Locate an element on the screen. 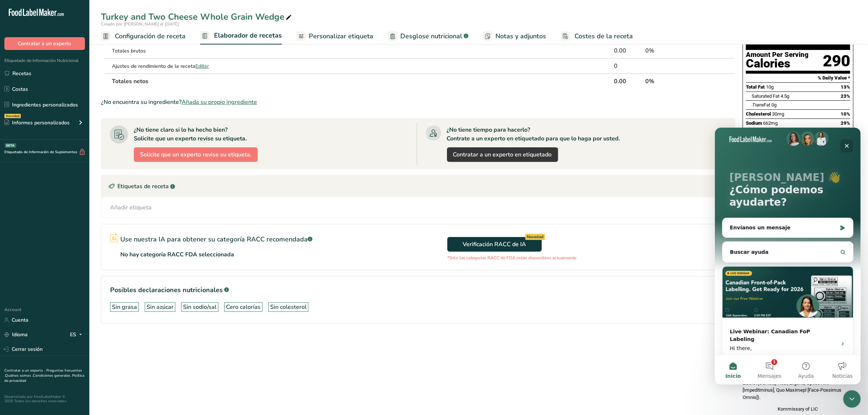  span: 10g is located at coordinates (770, 87).